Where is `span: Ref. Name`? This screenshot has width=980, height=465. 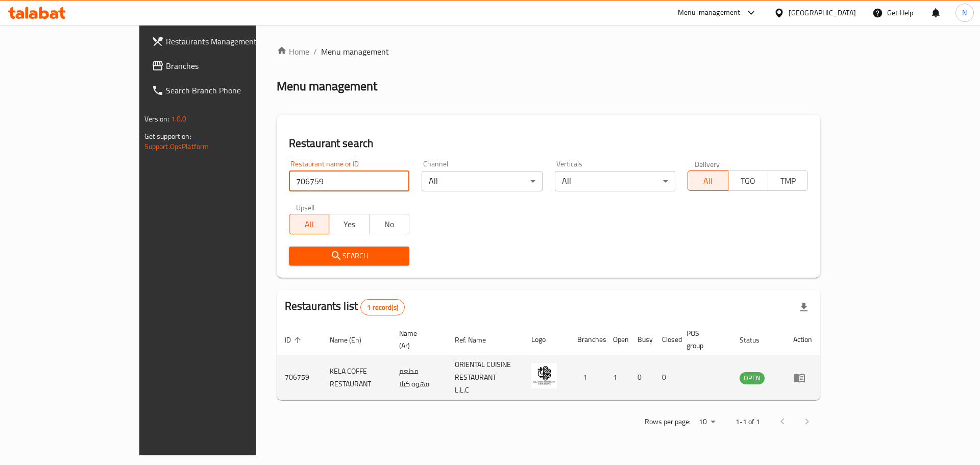 span: Ref. Name is located at coordinates (477, 340).